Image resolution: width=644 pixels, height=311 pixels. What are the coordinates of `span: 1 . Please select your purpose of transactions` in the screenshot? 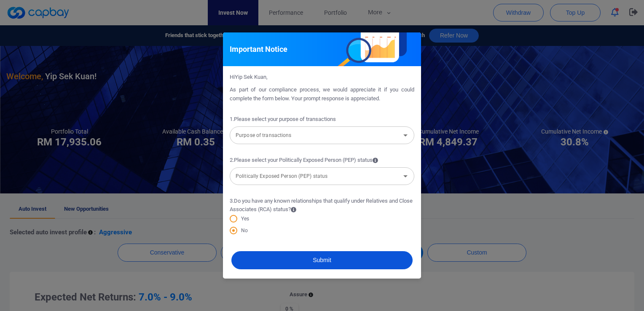 It's located at (283, 119).